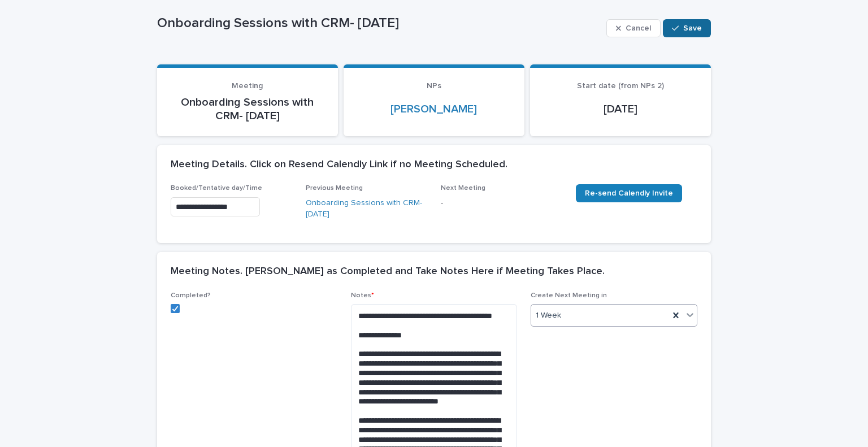 The image size is (868, 447). I want to click on span: Booked/Tentative day/Time, so click(216, 188).